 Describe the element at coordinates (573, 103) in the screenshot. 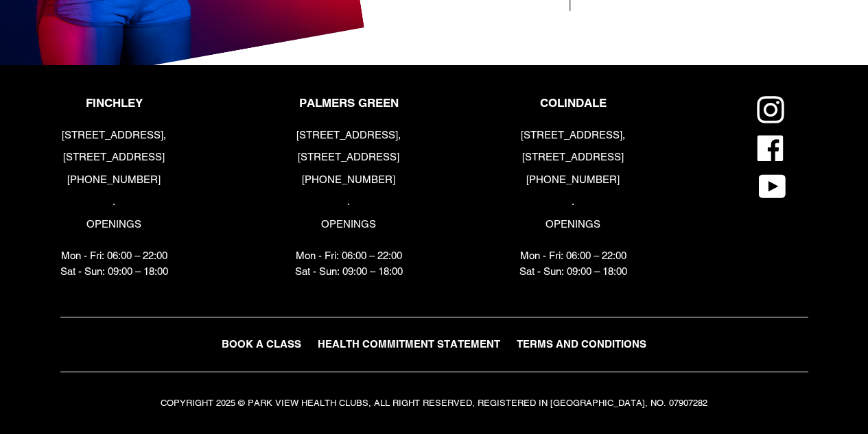

I see `p: COLINDALE` at that location.